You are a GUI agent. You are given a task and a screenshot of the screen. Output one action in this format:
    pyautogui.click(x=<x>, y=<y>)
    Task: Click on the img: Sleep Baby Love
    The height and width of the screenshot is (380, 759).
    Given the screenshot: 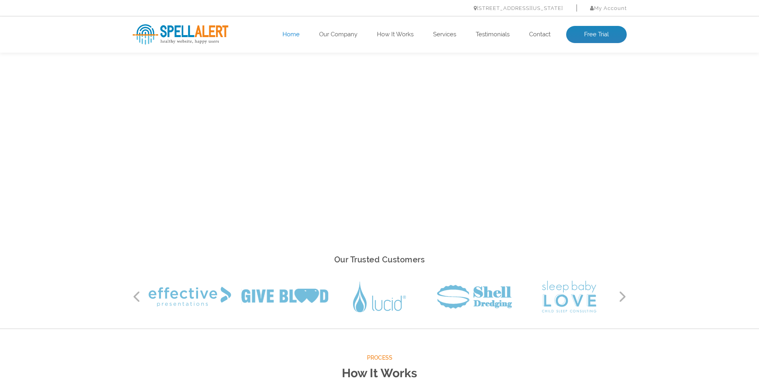 What is the action you would take?
    pyautogui.click(x=569, y=297)
    